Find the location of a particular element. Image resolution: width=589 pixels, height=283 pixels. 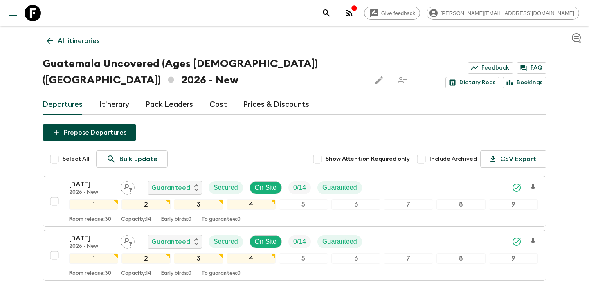

a: Give feedback is located at coordinates (392, 13).